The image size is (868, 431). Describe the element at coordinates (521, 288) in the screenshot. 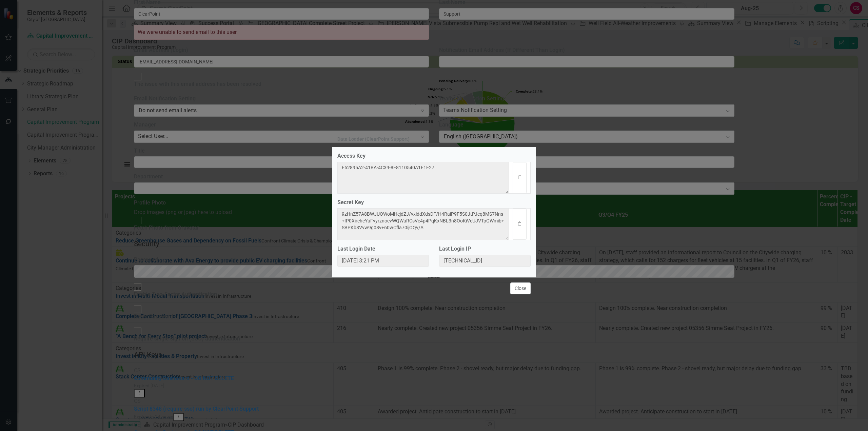

I see `button: Close` at that location.